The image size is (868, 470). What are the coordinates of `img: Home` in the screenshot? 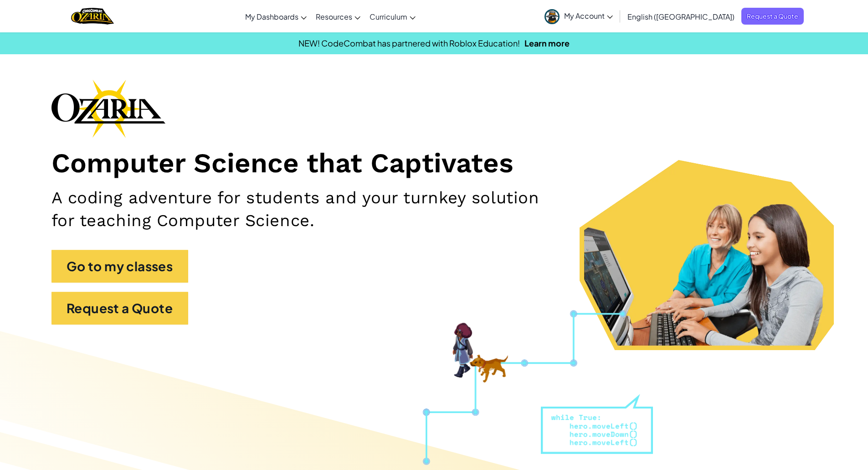 It's located at (92, 16).